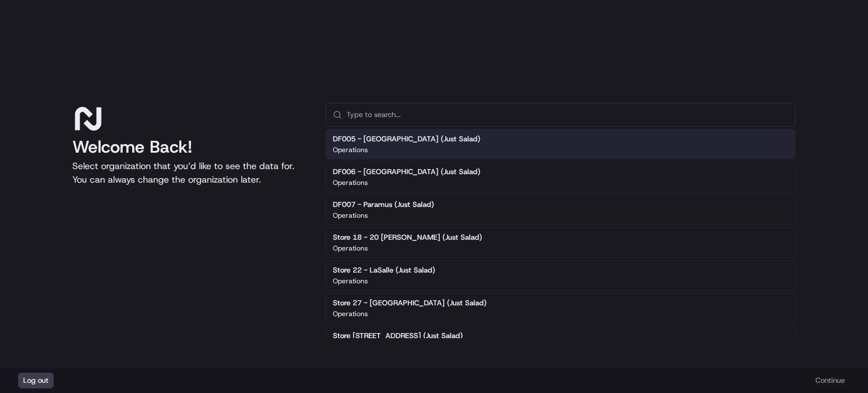 The image size is (868, 393). Describe the element at coordinates (383, 204) in the screenshot. I see `h2: DF007 - Paramus (Just Salad)` at that location.